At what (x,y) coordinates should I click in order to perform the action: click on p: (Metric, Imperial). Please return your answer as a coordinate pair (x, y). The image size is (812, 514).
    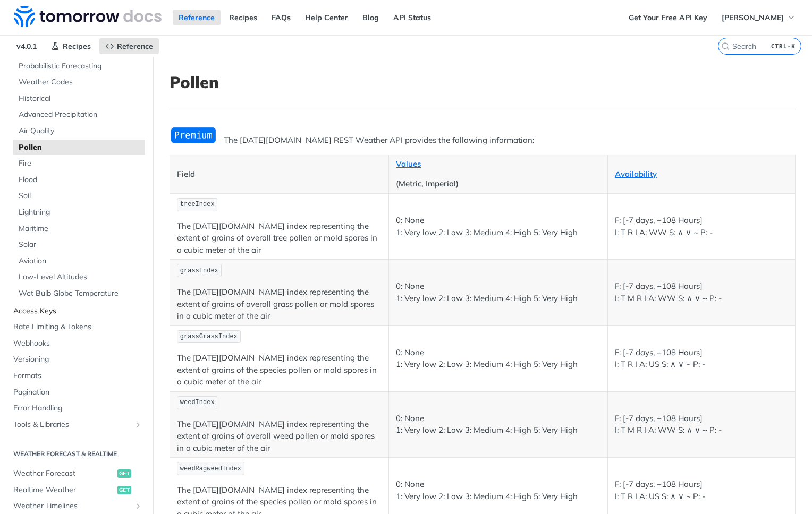
    Looking at the image, I should click on (498, 184).